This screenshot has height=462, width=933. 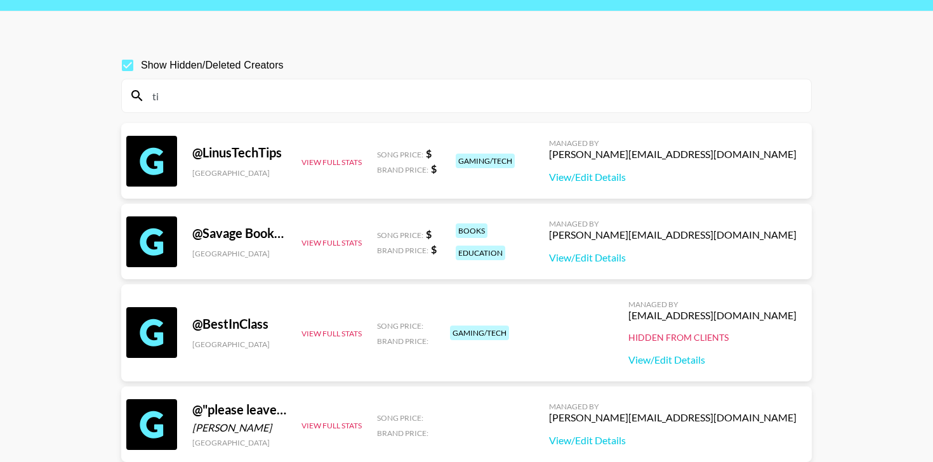 What do you see at coordinates (712, 338) in the screenshot?
I see `div: Hidden from Clients` at bounding box center [712, 338].